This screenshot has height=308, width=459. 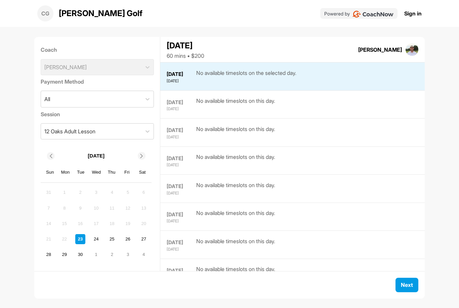 I want to click on label: Coach, so click(x=97, y=50).